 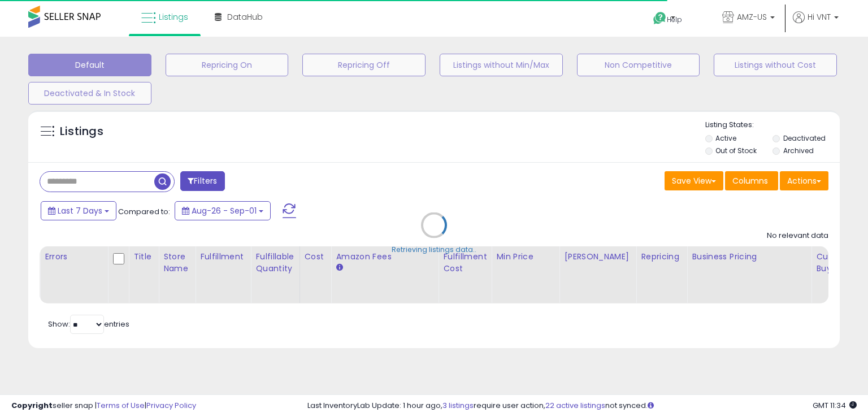 I want to click on div: seller snap | |, so click(x=103, y=405).